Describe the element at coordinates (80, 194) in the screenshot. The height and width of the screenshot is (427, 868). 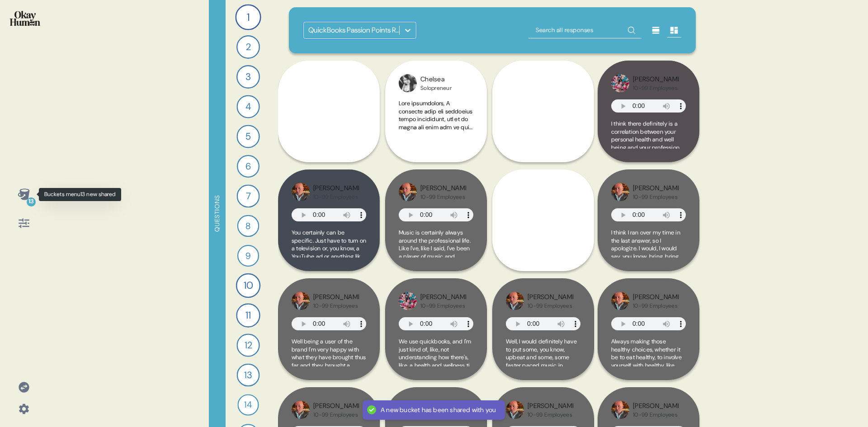
I see `div: Buckets menu13 new shared` at that location.